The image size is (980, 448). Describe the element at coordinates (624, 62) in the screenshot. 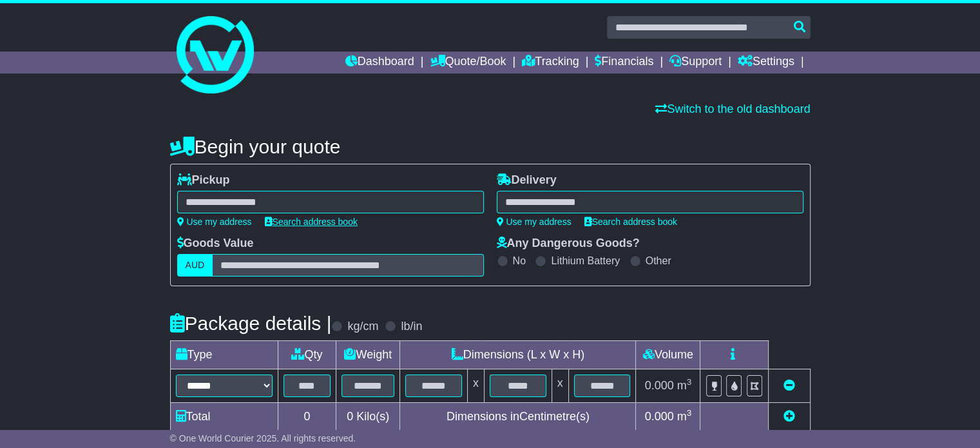

I see `a: Financials` at that location.